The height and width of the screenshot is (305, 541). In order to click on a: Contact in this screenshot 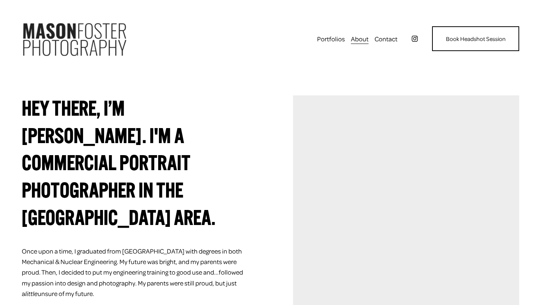, I will do `click(386, 39)`.